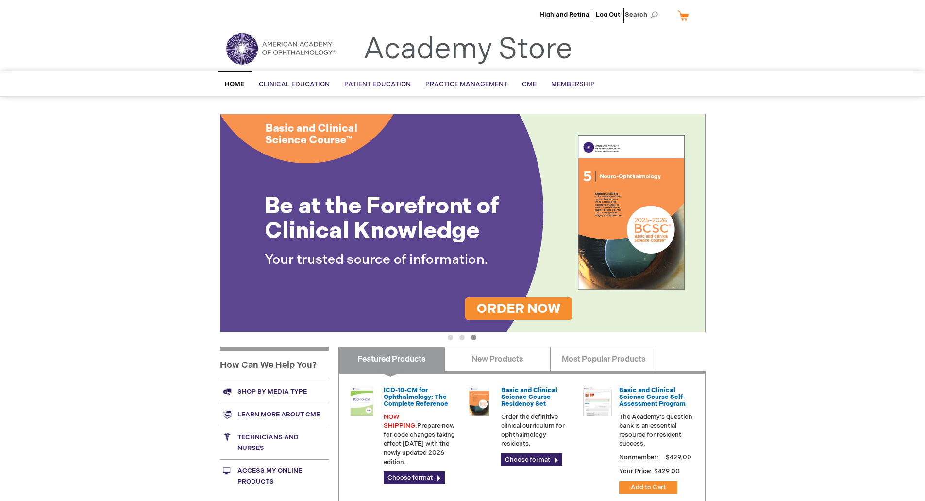 Image resolution: width=925 pixels, height=501 pixels. What do you see at coordinates (635, 471) in the screenshot?
I see `strong: Your Price:` at bounding box center [635, 471].